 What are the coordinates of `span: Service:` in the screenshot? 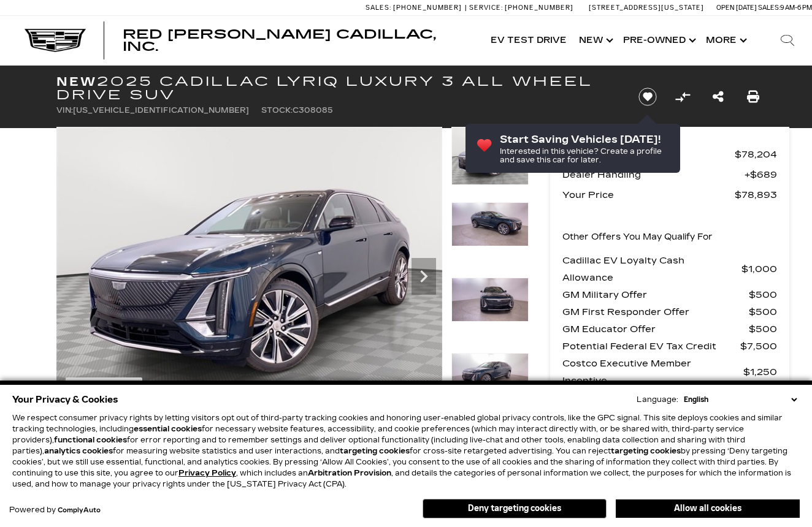 It's located at (486, 7).